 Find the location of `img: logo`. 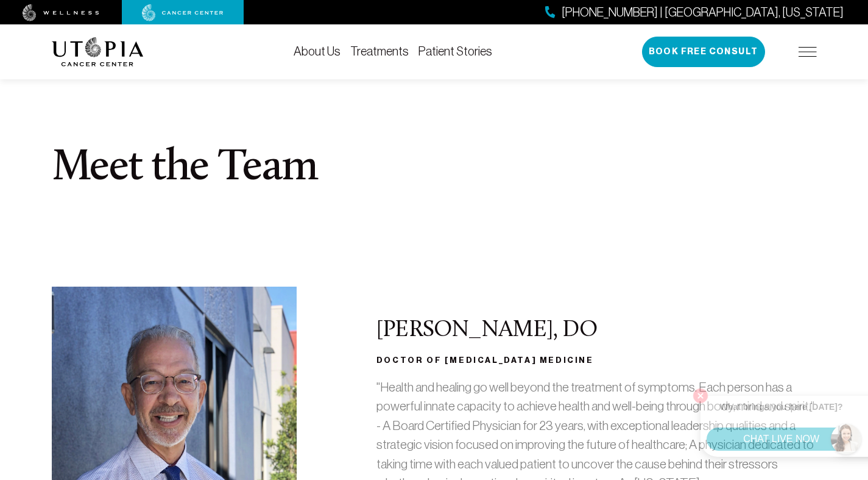

img: logo is located at coordinates (98, 52).